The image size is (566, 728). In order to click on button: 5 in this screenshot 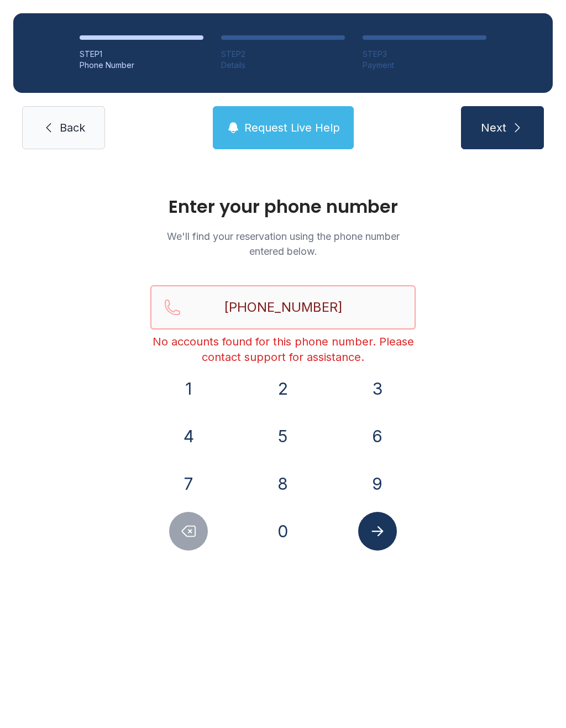, I will do `click(283, 437)`.